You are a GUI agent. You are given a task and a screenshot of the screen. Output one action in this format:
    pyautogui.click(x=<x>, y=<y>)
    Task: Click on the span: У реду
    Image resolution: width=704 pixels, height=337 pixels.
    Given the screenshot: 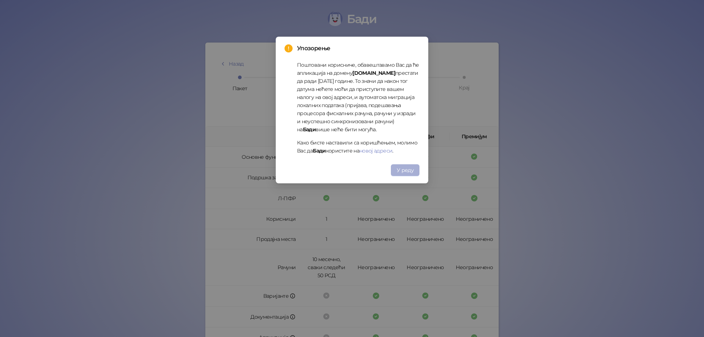 What is the action you would take?
    pyautogui.click(x=405, y=170)
    